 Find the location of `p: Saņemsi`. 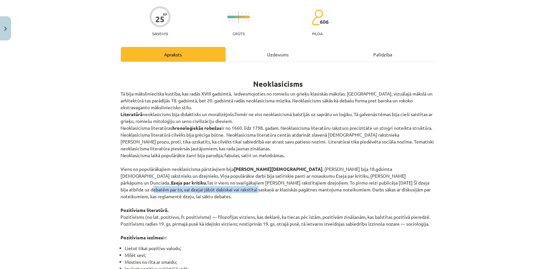

p: Saņemsi is located at coordinates (160, 34).